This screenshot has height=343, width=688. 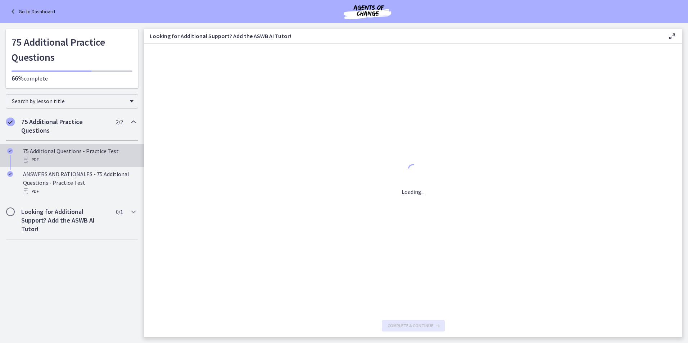 What do you see at coordinates (79, 183) in the screenshot?
I see `div: ANSWERS AND RATIONALES - 75 Additional Questions - Practice Test` at bounding box center [79, 183].